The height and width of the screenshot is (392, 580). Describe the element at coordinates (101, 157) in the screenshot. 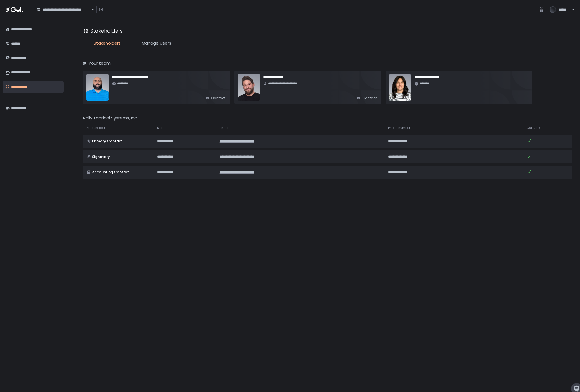

I see `span: Signatory` at that location.